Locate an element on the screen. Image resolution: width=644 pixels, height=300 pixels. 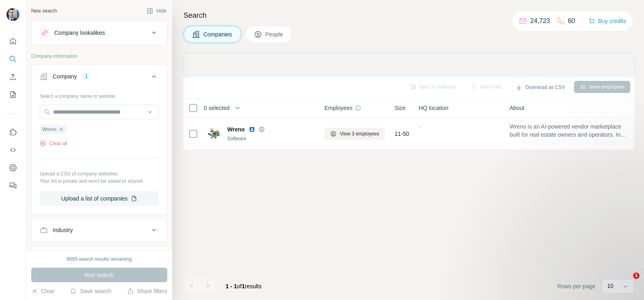
p: 24,723 is located at coordinates (540, 21).